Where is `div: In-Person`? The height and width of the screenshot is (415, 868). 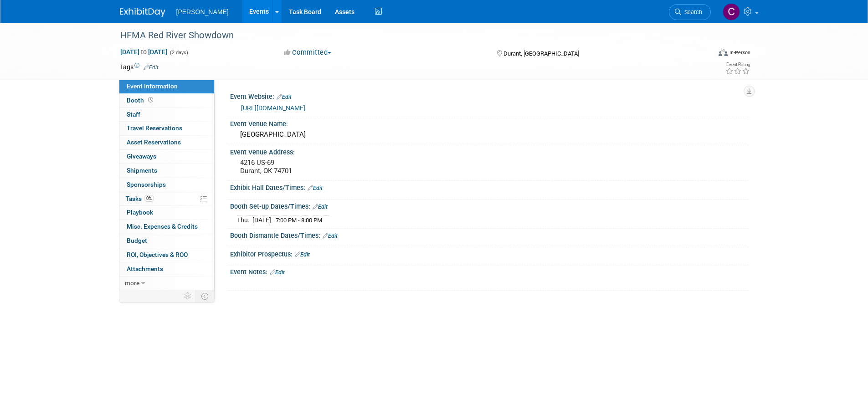
div: In-Person is located at coordinates (739, 52).